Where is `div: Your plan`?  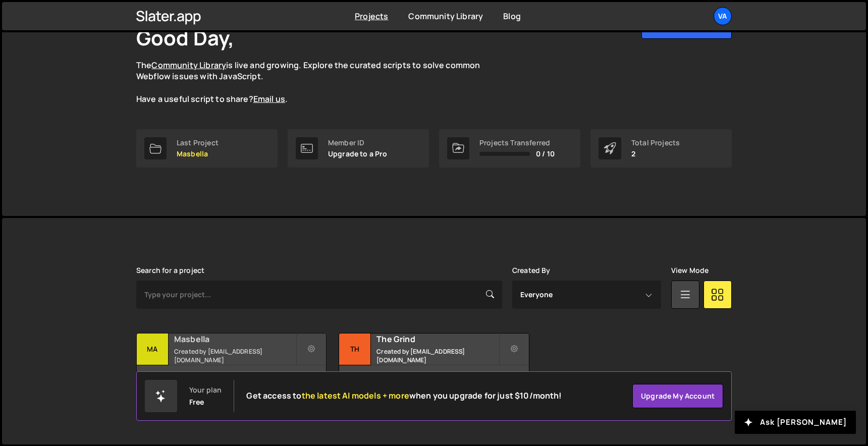
div: Your plan is located at coordinates (206, 390).